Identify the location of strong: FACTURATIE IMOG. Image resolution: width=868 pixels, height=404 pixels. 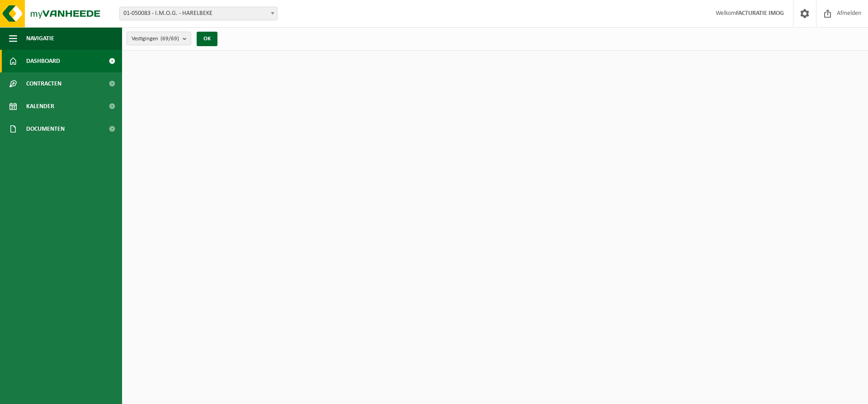
(761, 13).